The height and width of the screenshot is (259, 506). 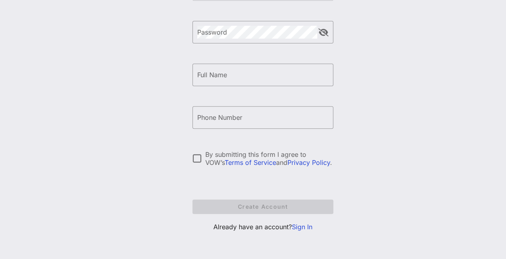 What do you see at coordinates (269, 159) in the screenshot?
I see `div: By submitting this form I agree to VOW’s and .` at bounding box center [269, 159].